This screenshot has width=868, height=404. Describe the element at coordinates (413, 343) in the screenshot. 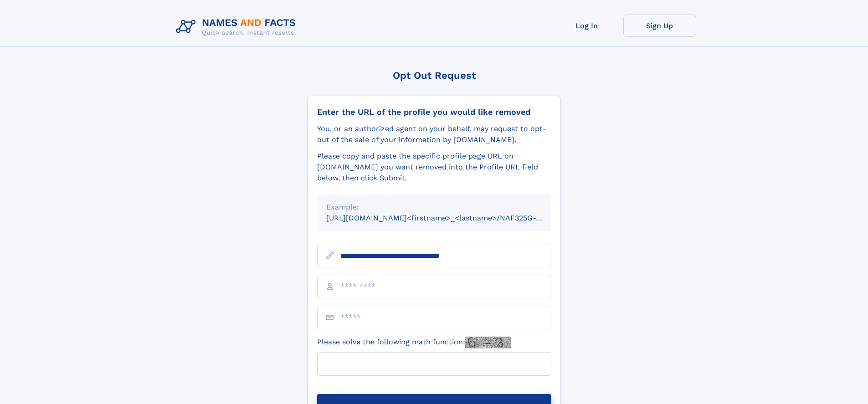

I see `label: Please solve the following math function:` at that location.